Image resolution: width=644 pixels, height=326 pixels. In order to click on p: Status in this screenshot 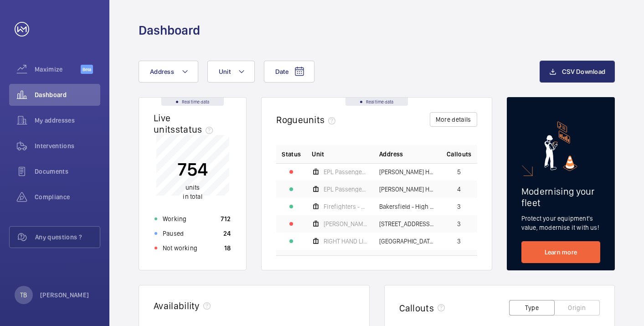, I will do `click(291, 154)`.